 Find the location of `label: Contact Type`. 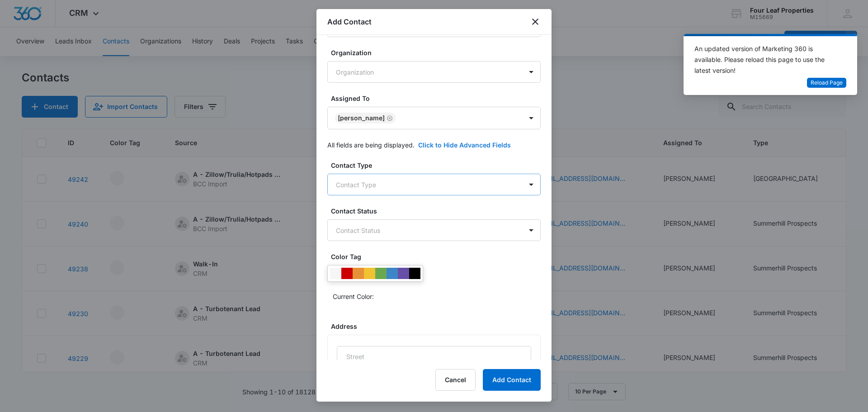

label: Contact Type is located at coordinates (438, 165).